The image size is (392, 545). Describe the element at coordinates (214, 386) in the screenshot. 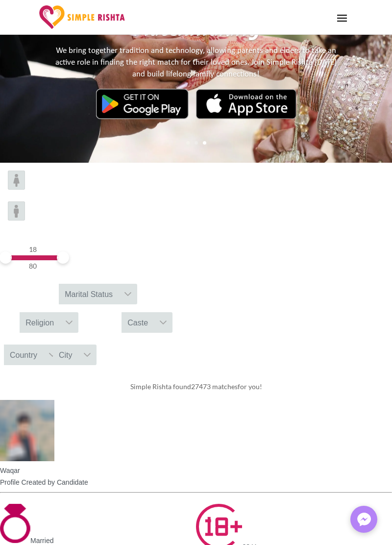

I see `span: 27473 matches` at that location.